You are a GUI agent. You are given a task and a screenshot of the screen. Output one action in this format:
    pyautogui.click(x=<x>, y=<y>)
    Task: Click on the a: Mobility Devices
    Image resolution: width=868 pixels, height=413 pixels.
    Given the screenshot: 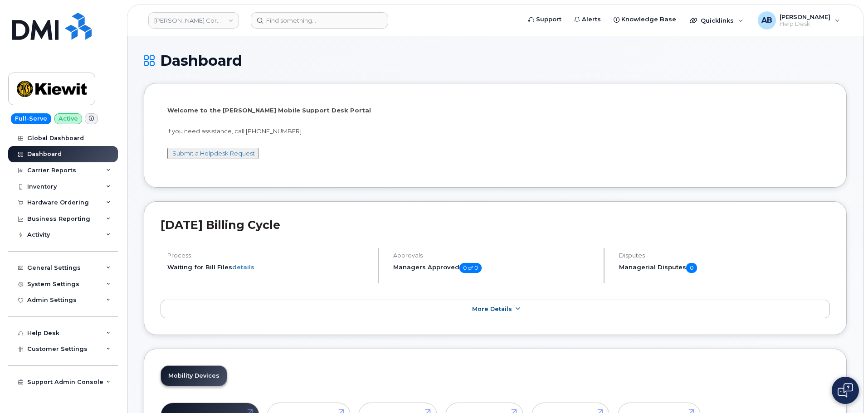 What is the action you would take?
    pyautogui.click(x=193, y=376)
    